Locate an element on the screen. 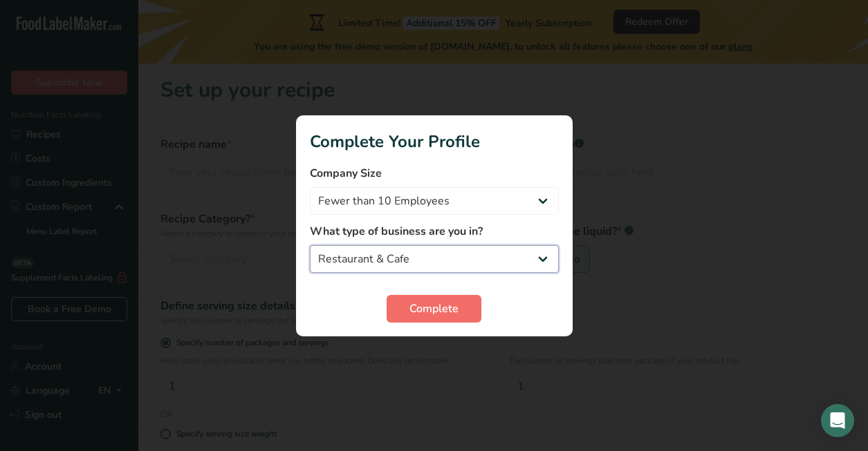 The width and height of the screenshot is (868, 451). h1: Complete Your Profile is located at coordinates (434, 141).